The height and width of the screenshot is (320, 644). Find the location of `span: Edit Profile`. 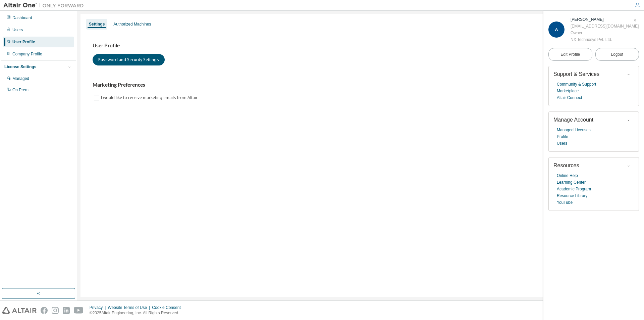

span: Edit Profile is located at coordinates (570, 54).